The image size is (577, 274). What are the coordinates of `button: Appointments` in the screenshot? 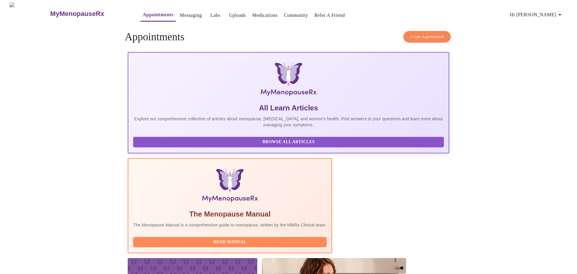 It's located at (158, 15).